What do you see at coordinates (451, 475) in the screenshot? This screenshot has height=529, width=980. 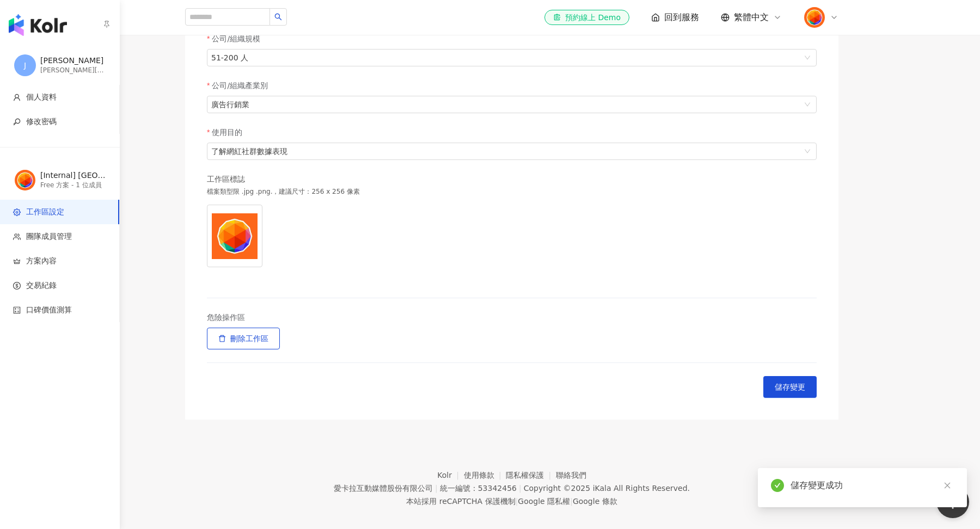 I see `a: Kolr` at bounding box center [451, 475].